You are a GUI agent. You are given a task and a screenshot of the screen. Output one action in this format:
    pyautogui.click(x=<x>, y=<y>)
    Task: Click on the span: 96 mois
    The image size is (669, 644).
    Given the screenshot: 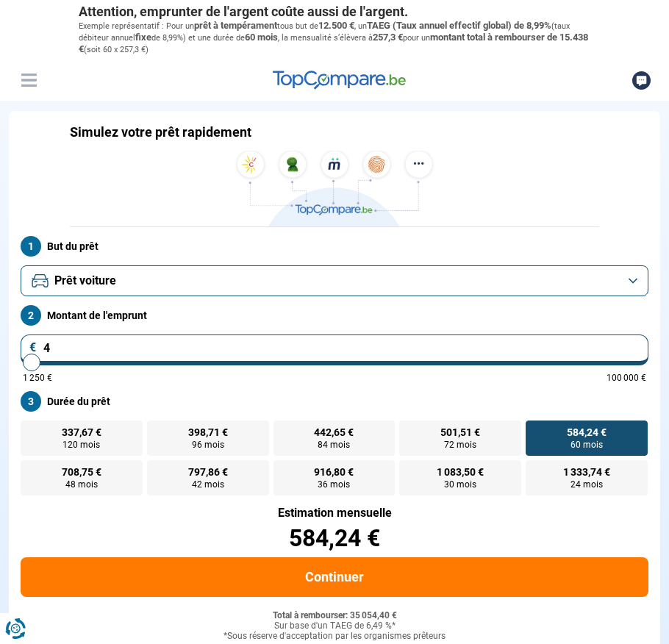 What is the action you would take?
    pyautogui.click(x=208, y=445)
    